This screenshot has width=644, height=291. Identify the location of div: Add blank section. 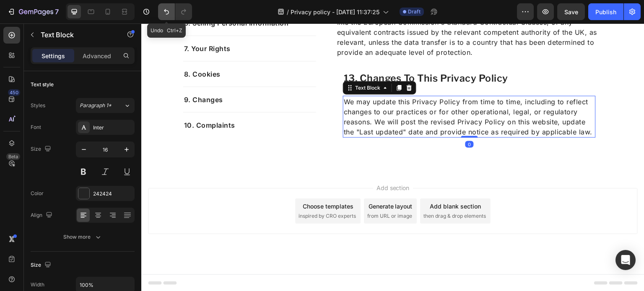
(314, 183).